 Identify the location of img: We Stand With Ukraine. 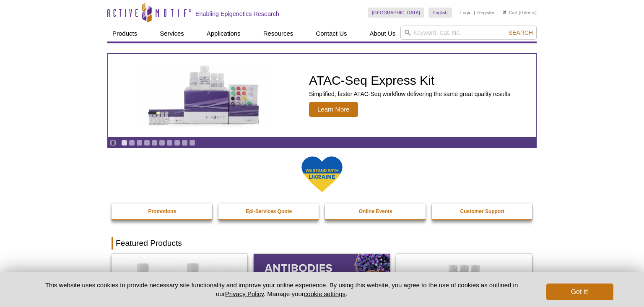
(322, 174).